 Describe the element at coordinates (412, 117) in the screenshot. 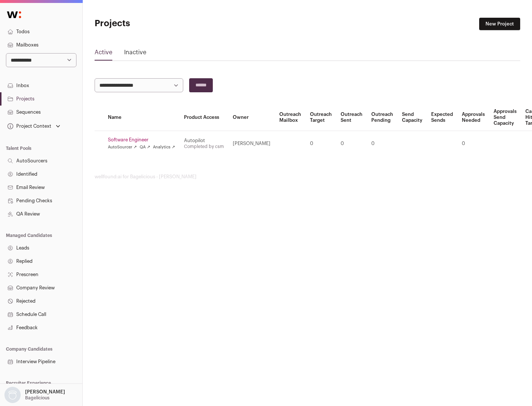

I see `th: Send Capacity` at that location.